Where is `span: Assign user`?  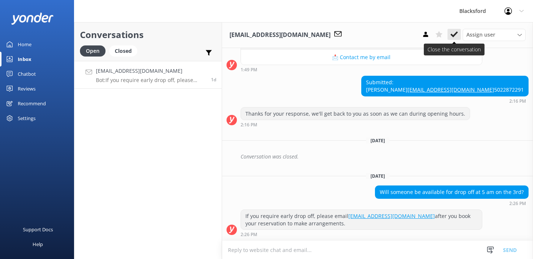 span: Assign user is located at coordinates (480, 35).